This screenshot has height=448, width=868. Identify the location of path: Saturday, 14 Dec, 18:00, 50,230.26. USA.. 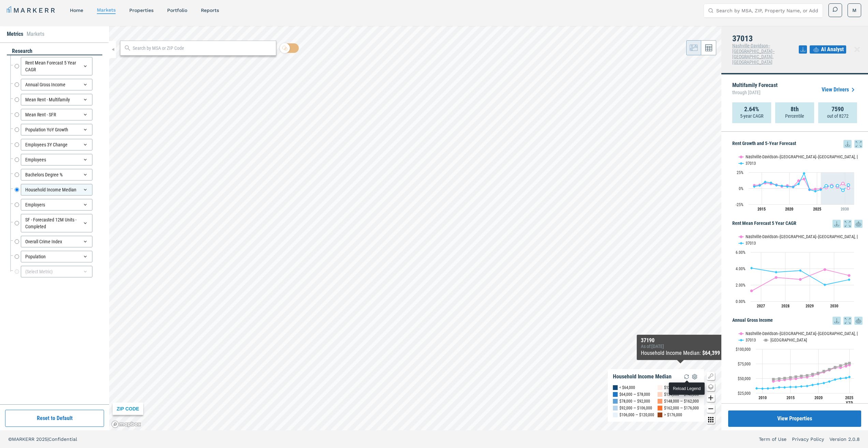
(785, 378).